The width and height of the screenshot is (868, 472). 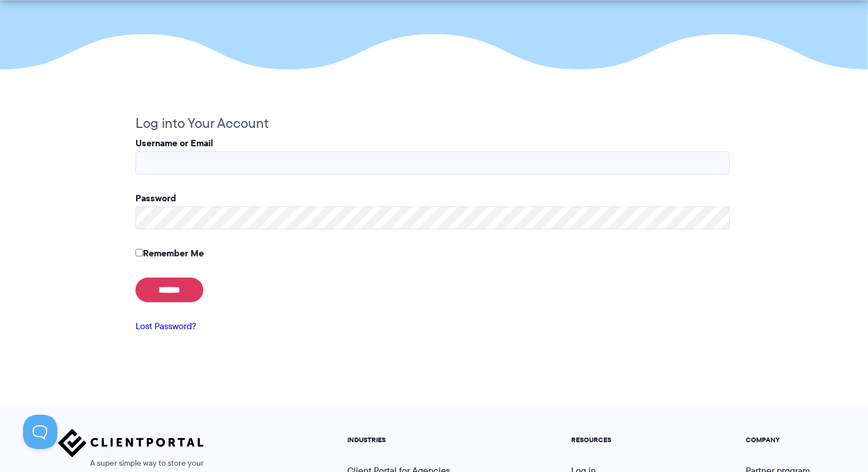 What do you see at coordinates (170, 253) in the screenshot?
I see `label: Remember Me` at bounding box center [170, 253].